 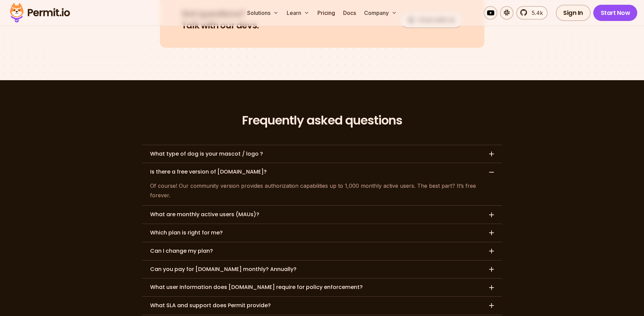 What do you see at coordinates (322, 215) in the screenshot?
I see `button: What are monthly active users (MAUs)?` at bounding box center [322, 215].